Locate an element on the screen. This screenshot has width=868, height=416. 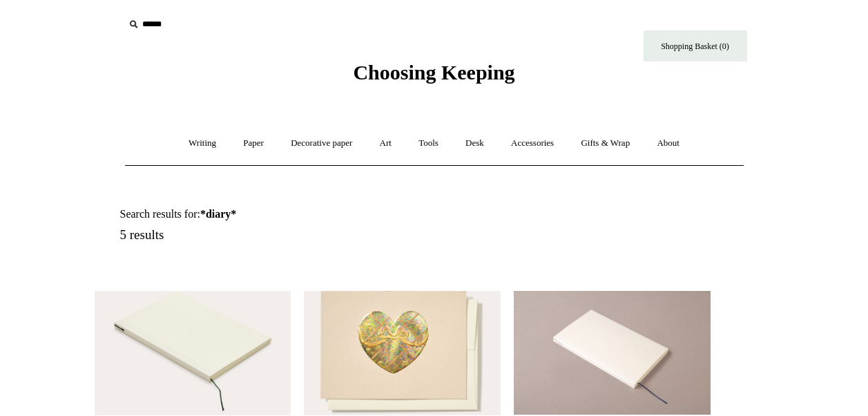
img: Engraved Quilted Gold on Coral Heart with Ribbon Greeting Card is located at coordinates (402, 353).